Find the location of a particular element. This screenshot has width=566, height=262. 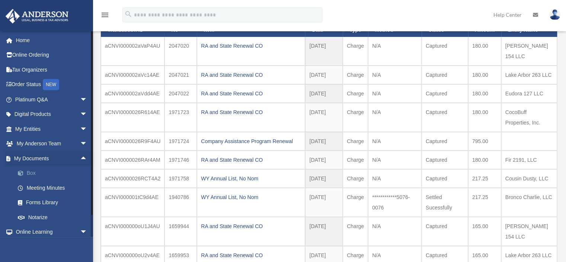

a: Online Learningarrow_drop_down is located at coordinates (52, 232).